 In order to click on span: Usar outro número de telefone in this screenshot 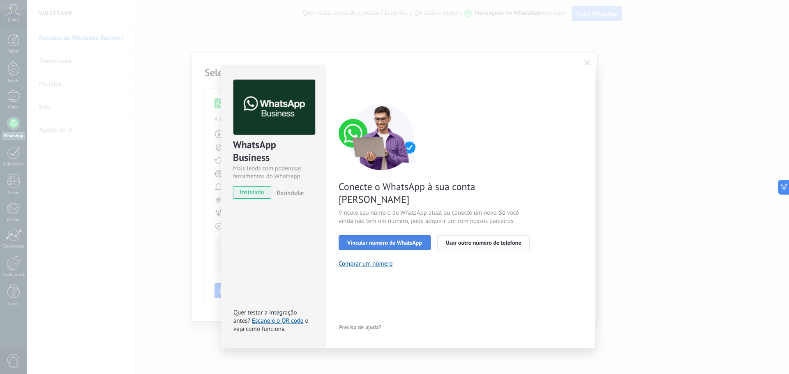, I will do `click(484, 243)`.